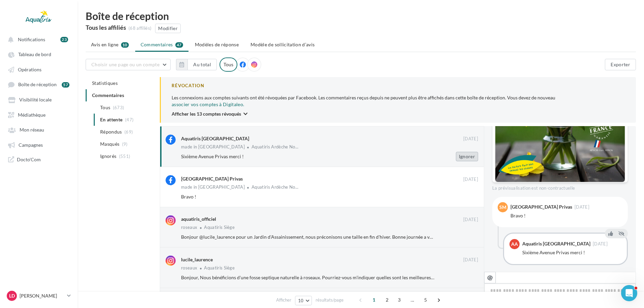 This screenshot has height=308, width=644. I want to click on span: Statistiques, so click(105, 83).